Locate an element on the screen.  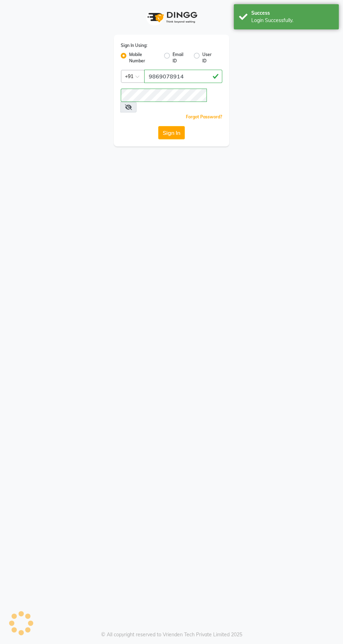
label: Mobile Number is located at coordinates (144, 58).